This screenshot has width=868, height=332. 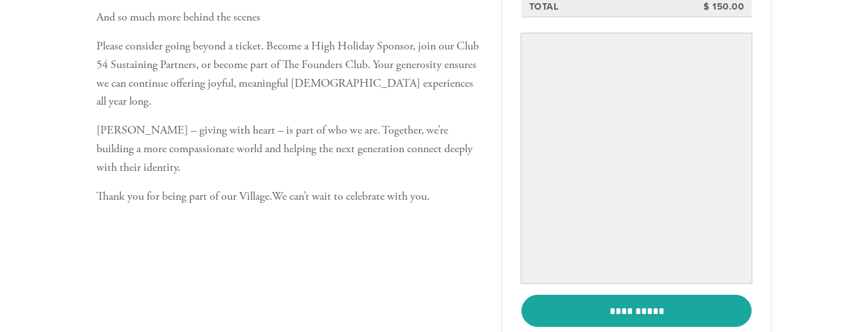 I want to click on p: And so much more behind the scenes, so click(x=289, y=17).